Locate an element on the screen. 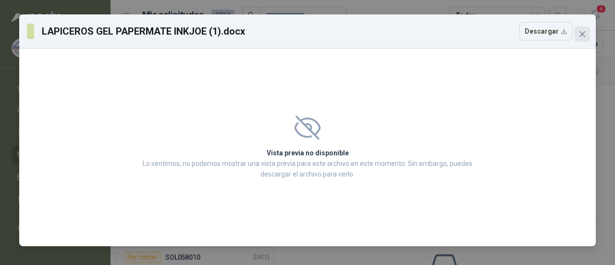  button: Close is located at coordinates (582, 34).